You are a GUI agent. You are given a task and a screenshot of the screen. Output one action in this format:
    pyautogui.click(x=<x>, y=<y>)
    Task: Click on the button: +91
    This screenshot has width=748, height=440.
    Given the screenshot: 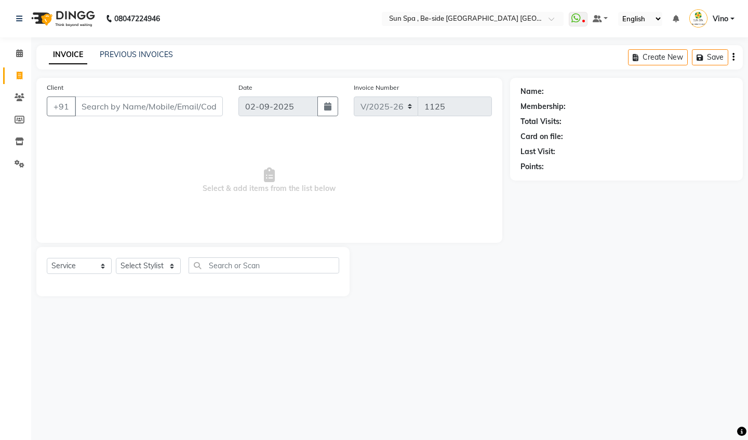 What is the action you would take?
    pyautogui.click(x=61, y=106)
    